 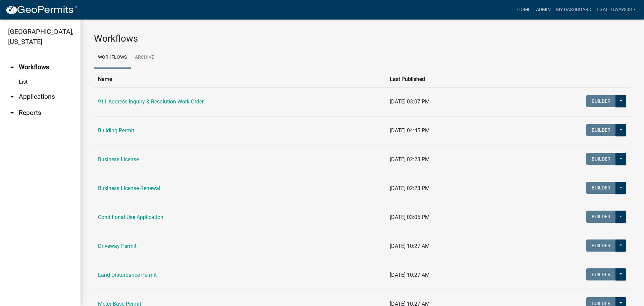 What do you see at coordinates (362, 39) in the screenshot?
I see `h3: Workflows` at bounding box center [362, 39].